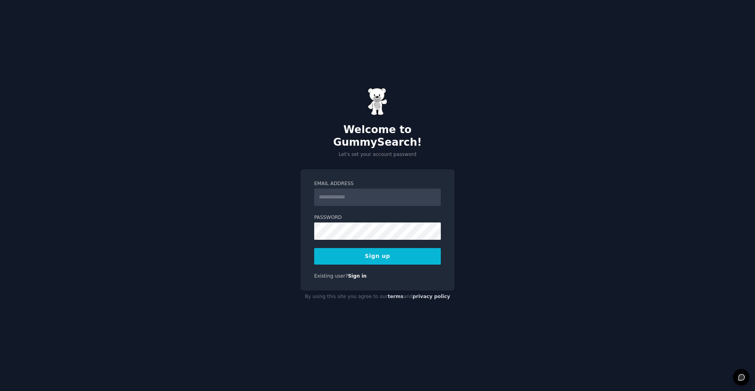  What do you see at coordinates (432, 296) in the screenshot?
I see `a: privacy policy` at bounding box center [432, 296].